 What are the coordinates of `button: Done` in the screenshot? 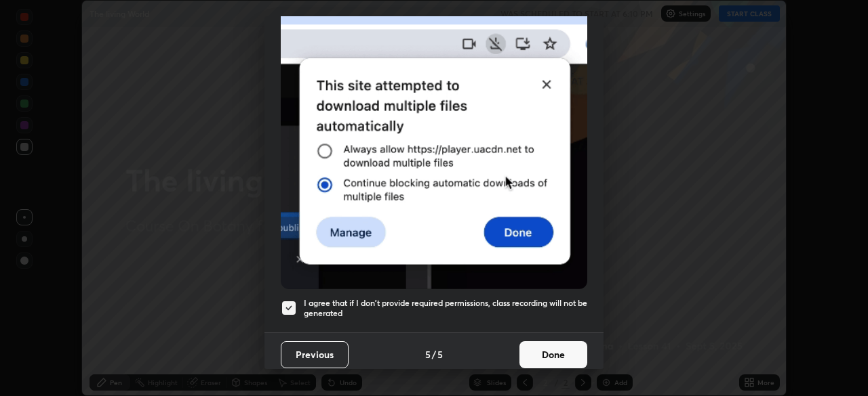 It's located at (553, 355).